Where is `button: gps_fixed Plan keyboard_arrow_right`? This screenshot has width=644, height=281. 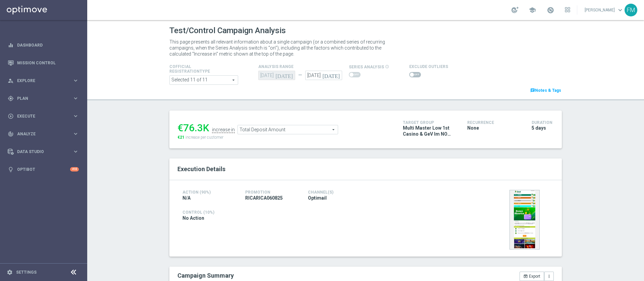 button: gps_fixed Plan keyboard_arrow_right is located at coordinates (43, 99).